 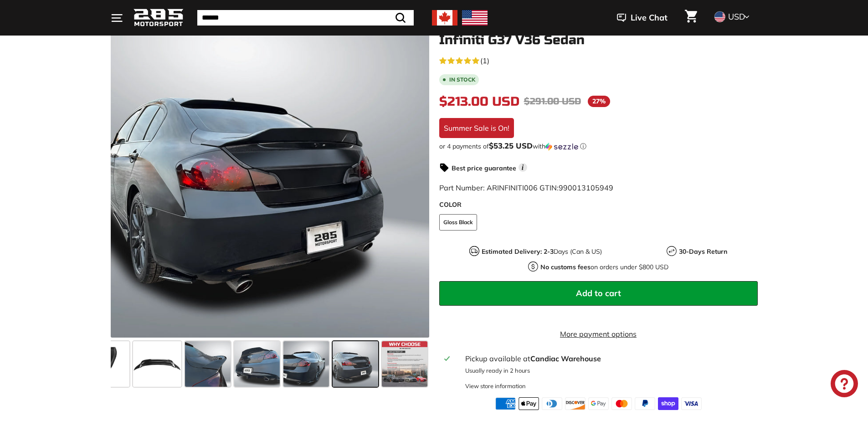 I want to click on img: american_express, so click(x=505, y=403).